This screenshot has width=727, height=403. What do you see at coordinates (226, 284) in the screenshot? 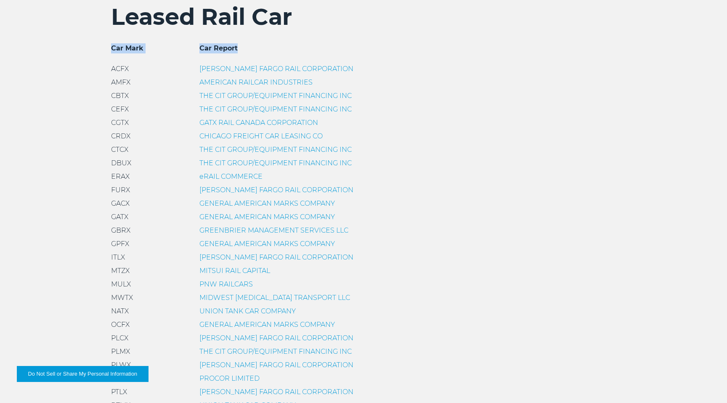
I see `a: PNW RAILCARS` at bounding box center [226, 284].